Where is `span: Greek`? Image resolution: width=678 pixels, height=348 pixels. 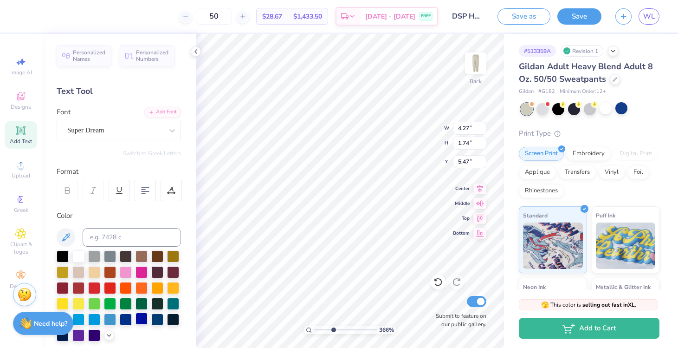
span: Greek is located at coordinates (21, 210).